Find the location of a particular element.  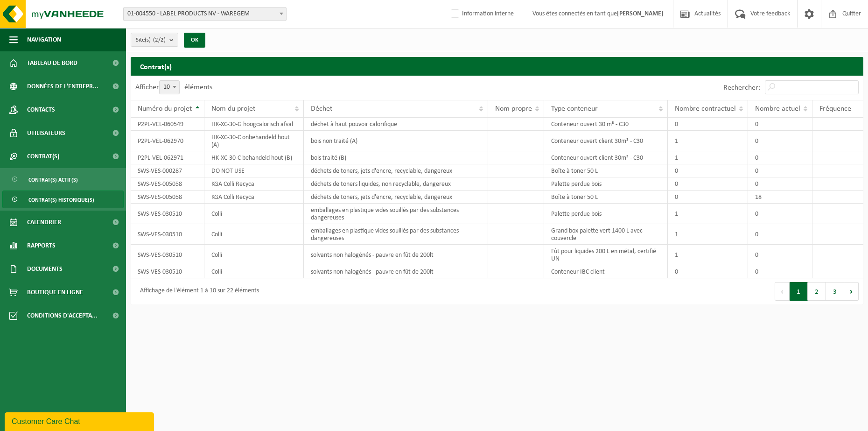

span: Contacts is located at coordinates (41, 109).